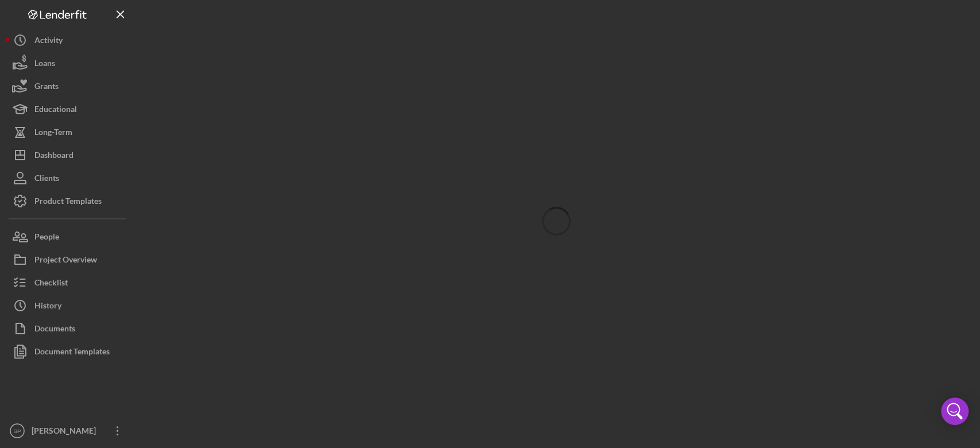 This screenshot has height=448, width=980. I want to click on div: Document Templates, so click(71, 353).